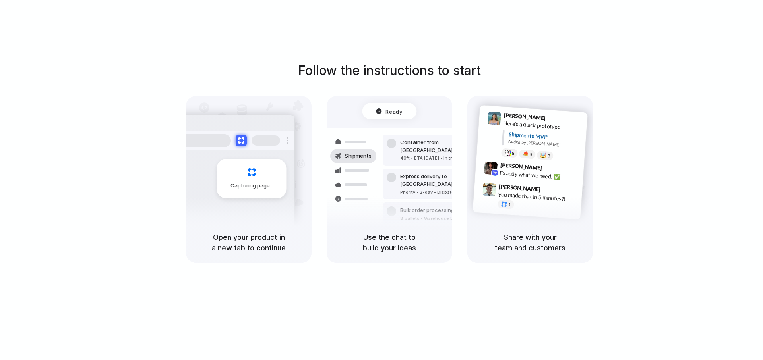 This screenshot has width=763, height=360. Describe the element at coordinates (539, 176) in the screenshot. I see `div: Exactly what we need! ✅` at that location.